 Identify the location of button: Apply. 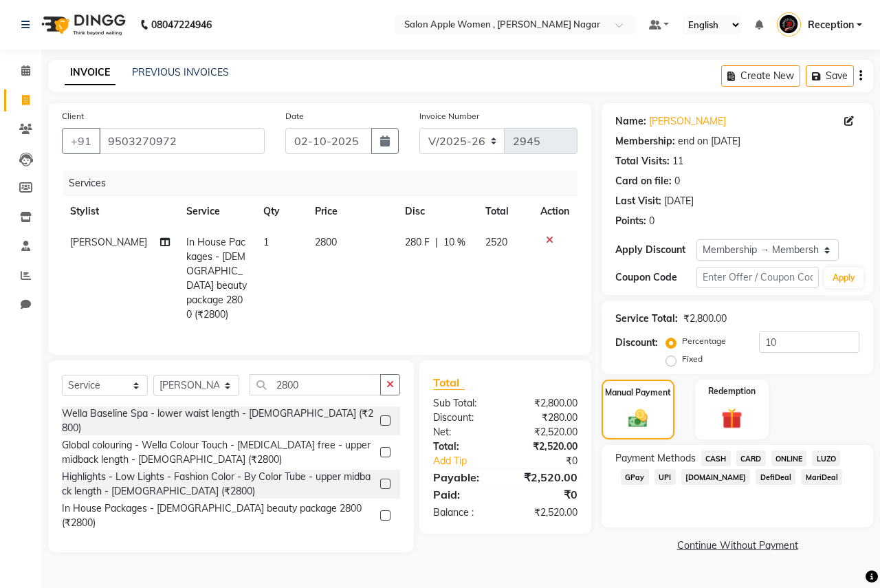
(844, 278).